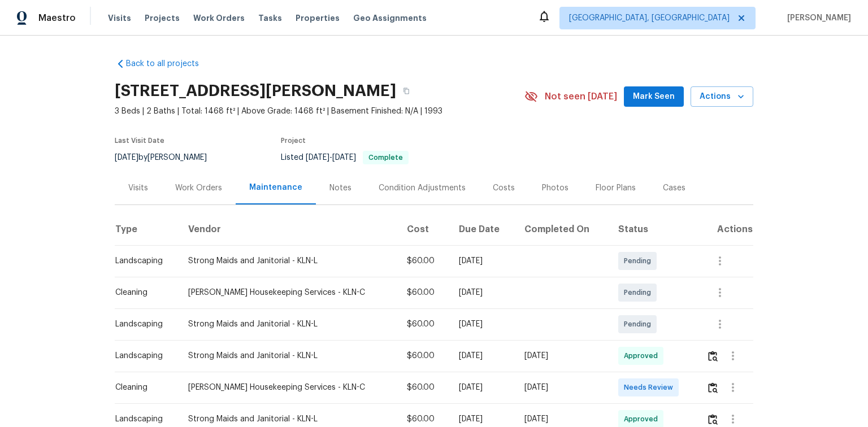 The image size is (868, 427). I want to click on span: Properties, so click(317, 18).